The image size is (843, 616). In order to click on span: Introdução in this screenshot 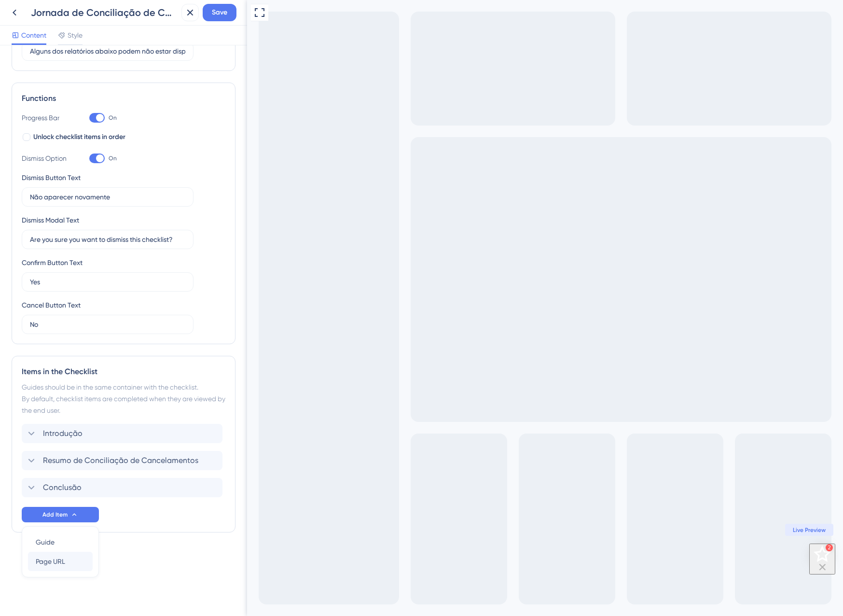, I will do `click(63, 433)`.